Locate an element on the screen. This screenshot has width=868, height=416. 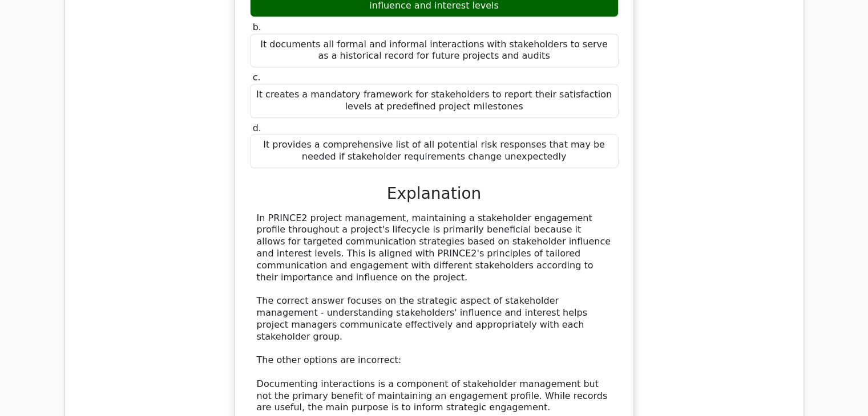
span: c. is located at coordinates (257, 77).